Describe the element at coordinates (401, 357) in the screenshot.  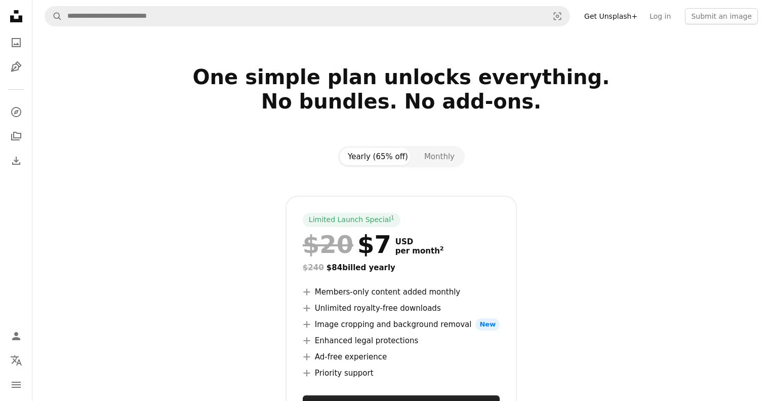
I see `li: Ad-free experience` at that location.